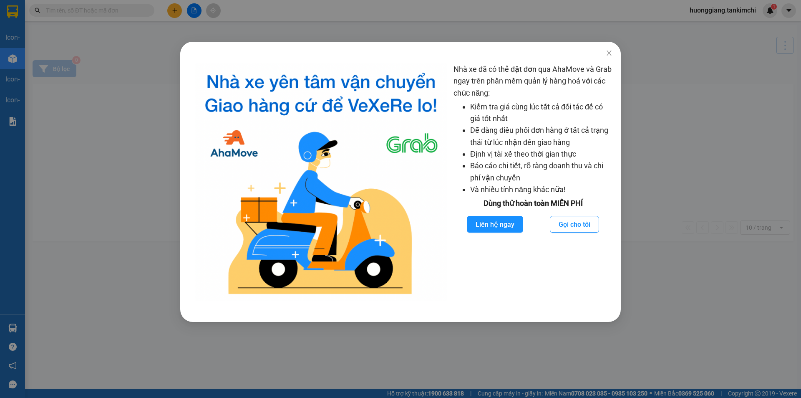 This screenshot has width=801, height=398. Describe the element at coordinates (495, 224) in the screenshot. I see `button: Liên hệ ngay` at that location.